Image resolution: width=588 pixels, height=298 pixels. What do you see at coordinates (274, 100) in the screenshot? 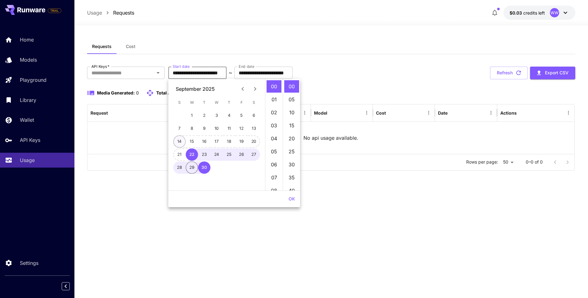
I see `li: 1 hours` at bounding box center [274, 100].